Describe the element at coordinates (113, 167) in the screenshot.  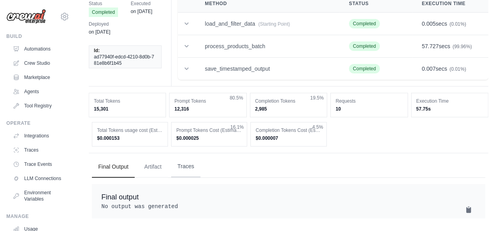
I see `button: Final Output` at that location.